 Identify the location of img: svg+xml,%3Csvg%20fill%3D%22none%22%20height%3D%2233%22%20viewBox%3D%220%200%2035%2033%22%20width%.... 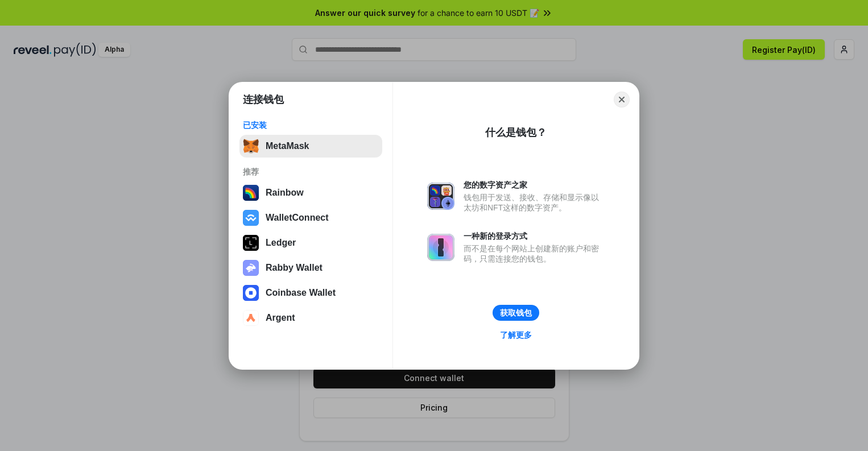
(251, 146).